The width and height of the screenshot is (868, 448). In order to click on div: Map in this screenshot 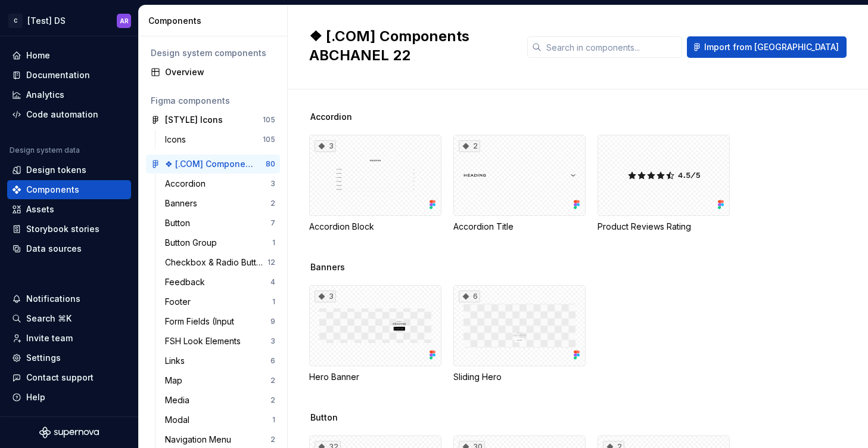, I will do `click(176, 380)`.